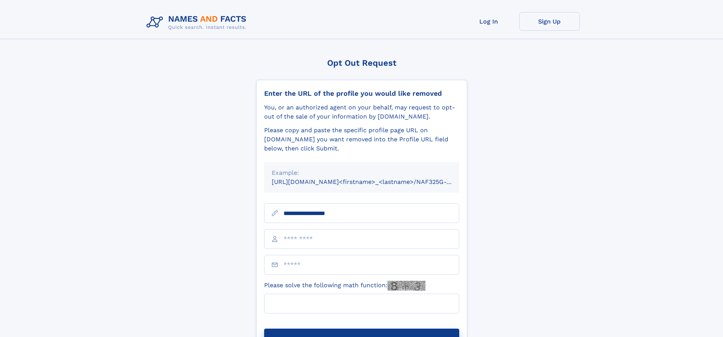 The width and height of the screenshot is (723, 337). Describe the element at coordinates (362, 112) in the screenshot. I see `div: You, or an authorized agent on your behalf, may request to opt-out of the sale of your informatio...` at that location.